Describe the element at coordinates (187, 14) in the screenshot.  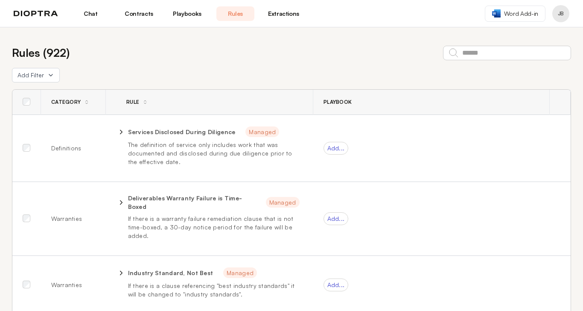
I see `a: Playbooks` at that location.